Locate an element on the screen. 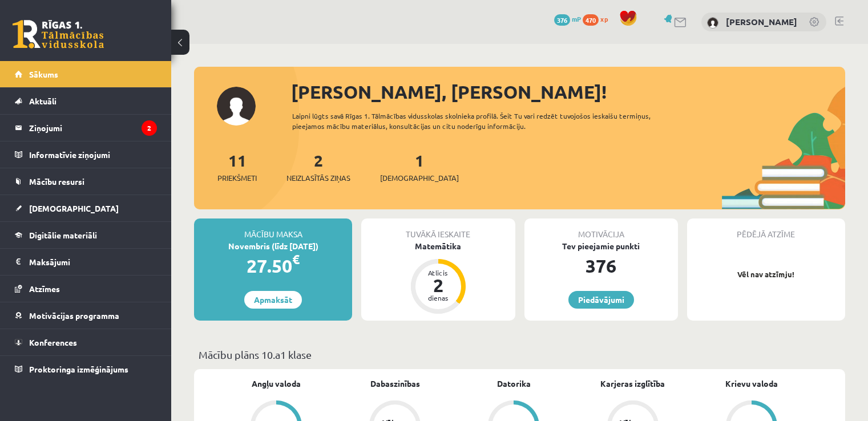 The image size is (868, 421). a: Motivācijas programma is located at coordinates (85, 315).